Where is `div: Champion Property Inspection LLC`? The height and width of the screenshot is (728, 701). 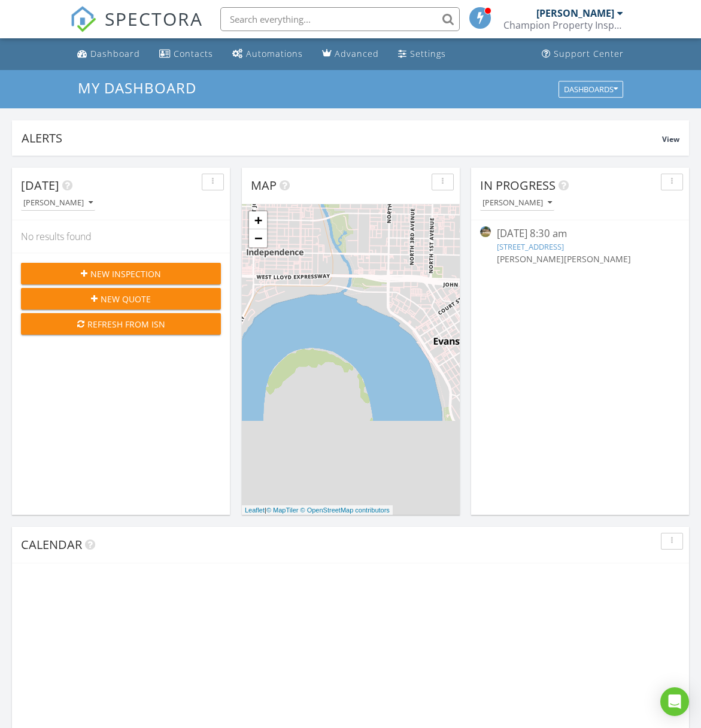
div: Champion Property Inspection LLC is located at coordinates (563, 25).